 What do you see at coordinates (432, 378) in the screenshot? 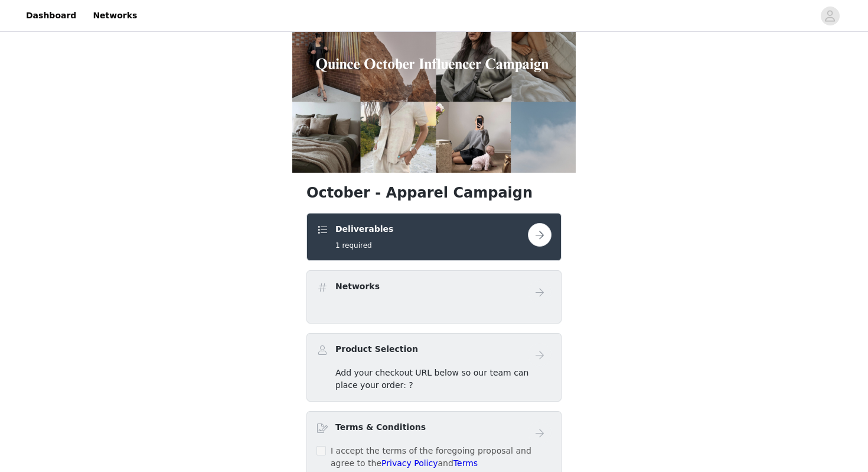
I see `span: Add your checkout URL below so our team can place your order: ?` at bounding box center [432, 378].